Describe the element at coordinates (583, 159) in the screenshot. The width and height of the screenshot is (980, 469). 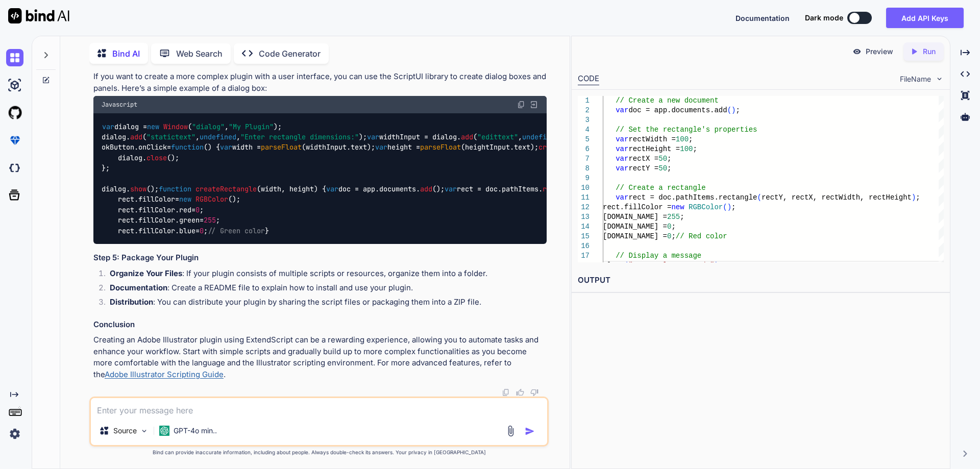
I see `div: 7` at that location.